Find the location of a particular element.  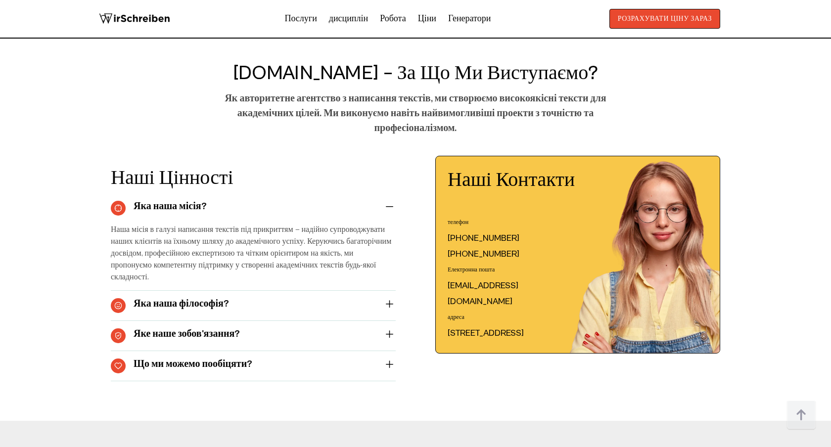

font: Як авторитетне агентство з написання текстів, ми створюємо високоякісні тексти для академічних ці... is located at coordinates (415, 113).